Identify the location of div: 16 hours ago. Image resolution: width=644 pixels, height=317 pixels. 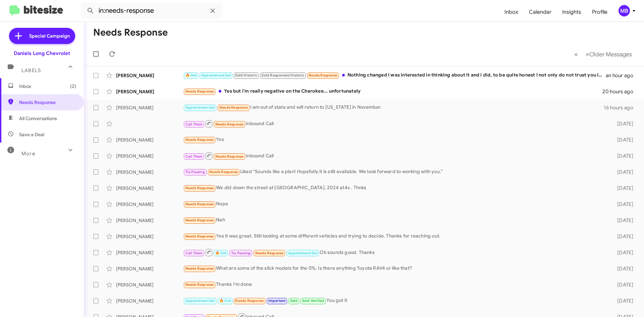
(621, 108).